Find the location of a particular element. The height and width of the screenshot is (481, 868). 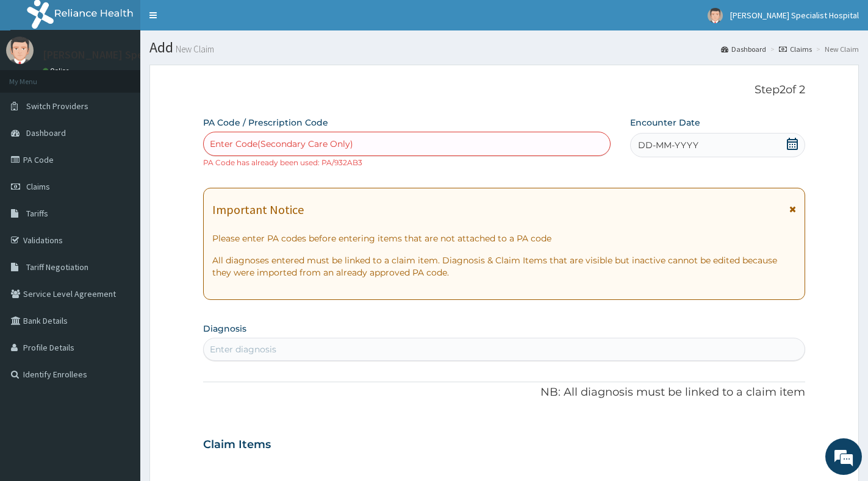

label: Encounter Date is located at coordinates (665, 123).